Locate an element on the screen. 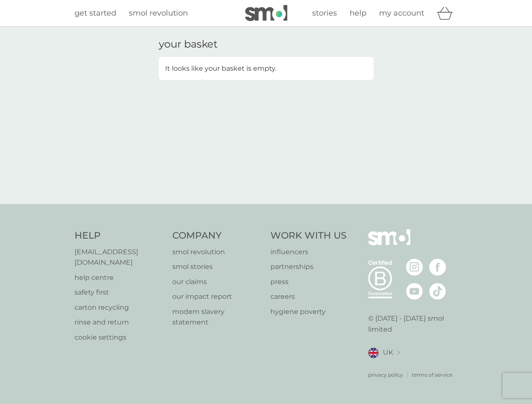  span: stories is located at coordinates (324, 13).